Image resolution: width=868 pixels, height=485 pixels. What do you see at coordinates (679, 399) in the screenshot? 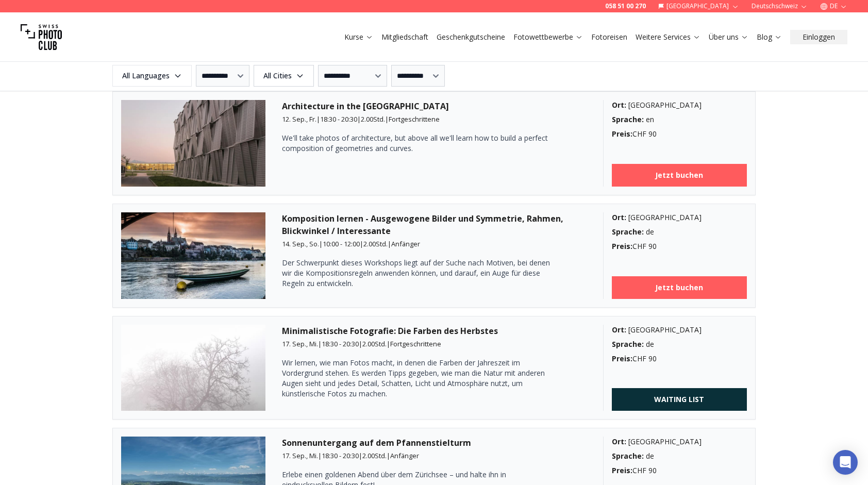
I see `b: WAITING LIST` at bounding box center [679, 399].